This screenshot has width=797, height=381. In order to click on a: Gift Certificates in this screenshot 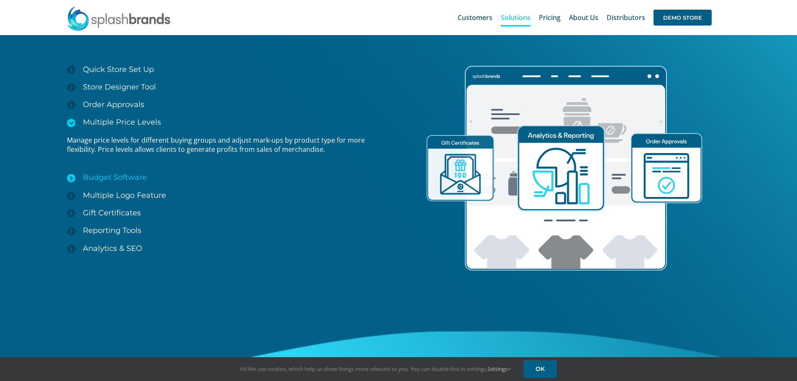, I will do `click(222, 213)`.